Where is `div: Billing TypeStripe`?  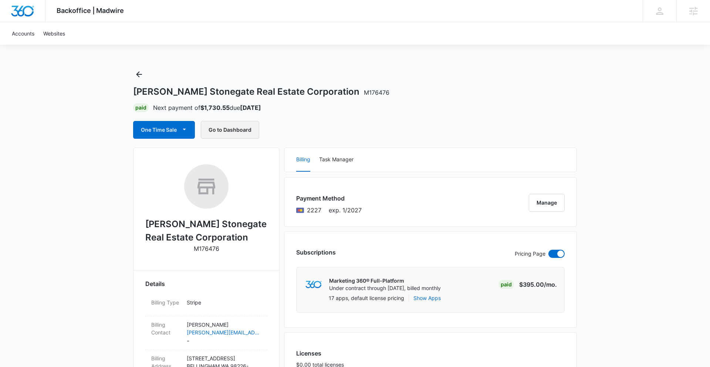
div: Billing TypeStripe is located at coordinates (206, 305).